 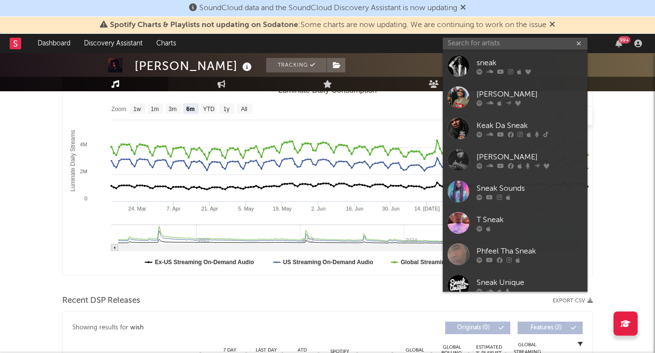 What do you see at coordinates (200, 328) in the screenshot?
I see `div: Showing results for` at bounding box center [200, 328].